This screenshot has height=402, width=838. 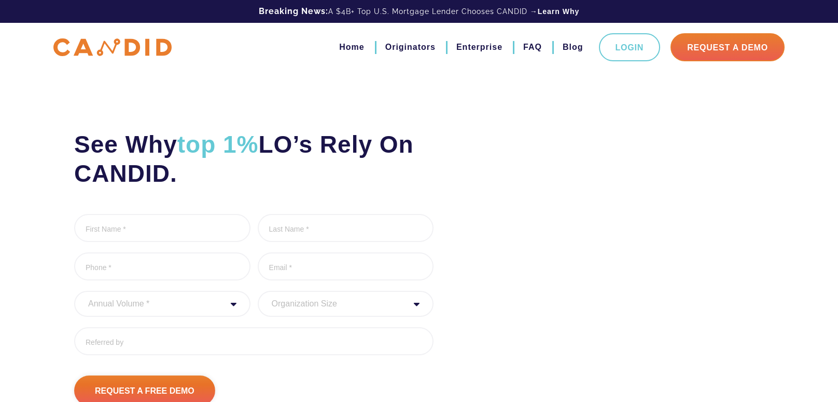 What do you see at coordinates (728, 47) in the screenshot?
I see `a: Request A Demo` at bounding box center [728, 47].